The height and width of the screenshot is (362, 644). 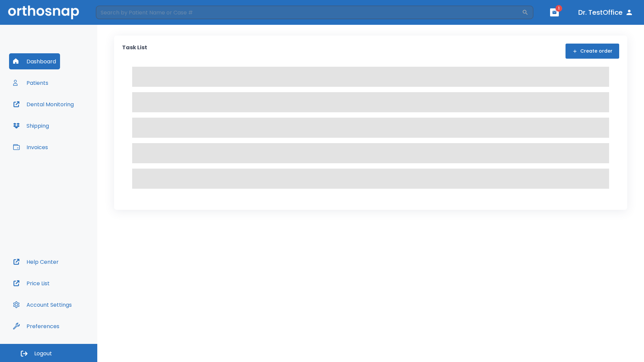 I want to click on a: Patients, so click(x=31, y=83).